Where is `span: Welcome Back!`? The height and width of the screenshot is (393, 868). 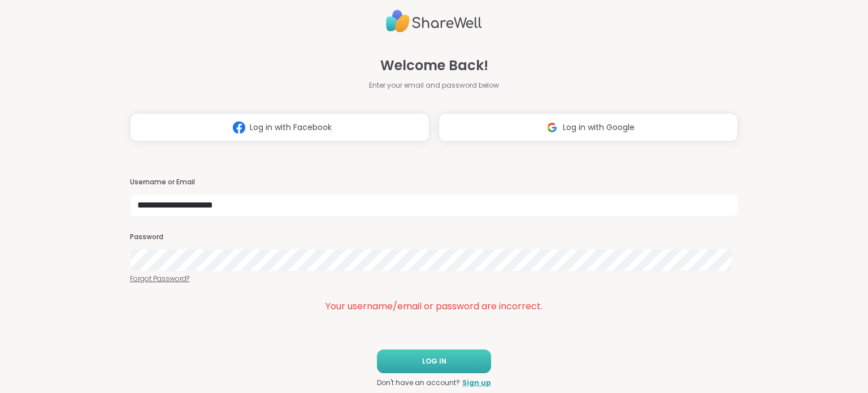 span: Welcome Back! is located at coordinates (434, 66).